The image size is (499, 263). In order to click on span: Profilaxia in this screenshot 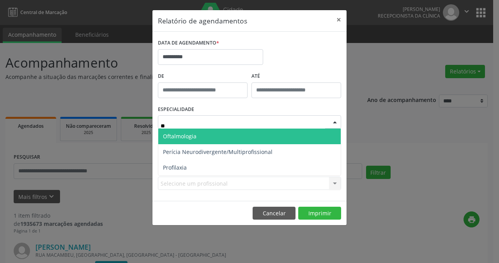, I will do `click(175, 167)`.